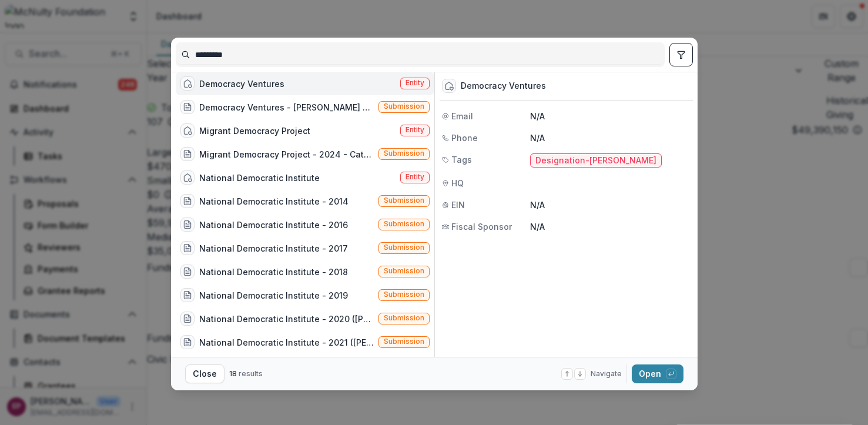 This screenshot has width=868, height=425. Describe the element at coordinates (458, 205) in the screenshot. I see `span: EIN` at that location.